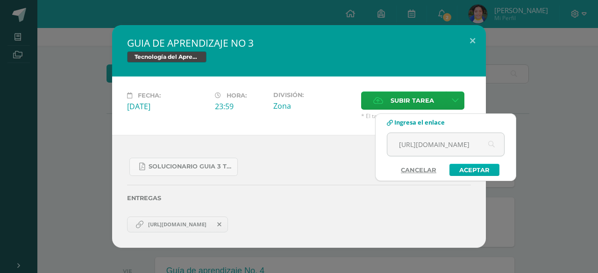 This screenshot has height=273, width=598. Describe the element at coordinates (474, 170) in the screenshot. I see `a: Aceptar` at that location.